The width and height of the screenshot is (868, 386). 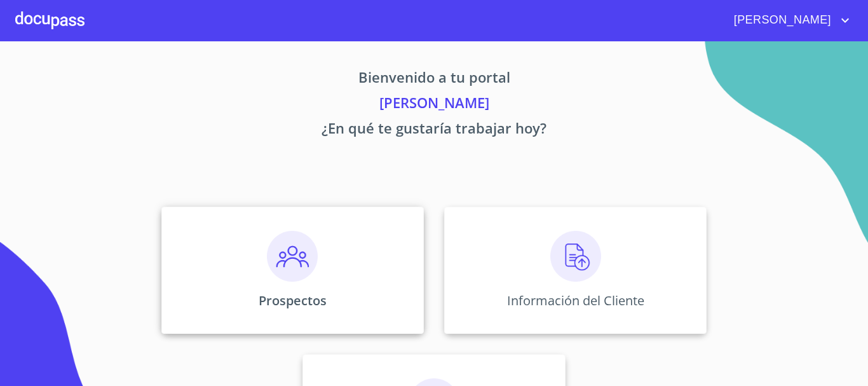 What do you see at coordinates (789, 20) in the screenshot?
I see `button: account of current user` at bounding box center [789, 20].